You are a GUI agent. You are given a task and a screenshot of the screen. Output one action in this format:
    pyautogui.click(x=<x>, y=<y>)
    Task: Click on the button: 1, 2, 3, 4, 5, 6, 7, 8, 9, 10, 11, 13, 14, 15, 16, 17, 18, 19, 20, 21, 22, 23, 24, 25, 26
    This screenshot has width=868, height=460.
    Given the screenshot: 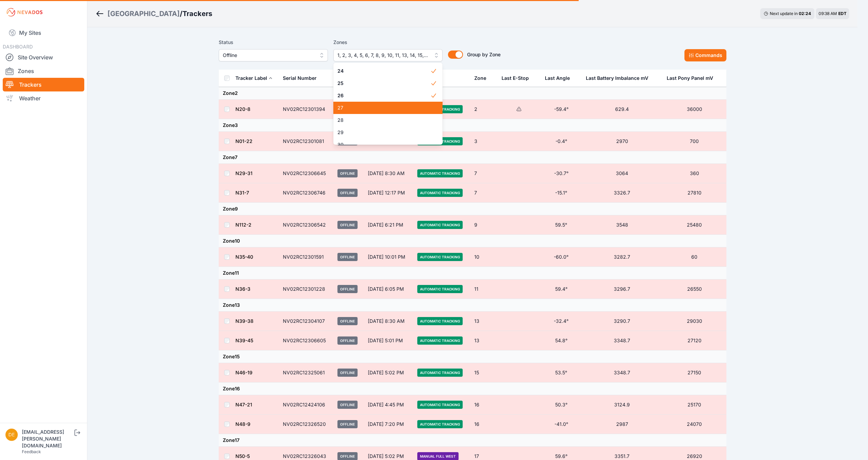 What is the action you would take?
    pyautogui.click(x=388, y=55)
    